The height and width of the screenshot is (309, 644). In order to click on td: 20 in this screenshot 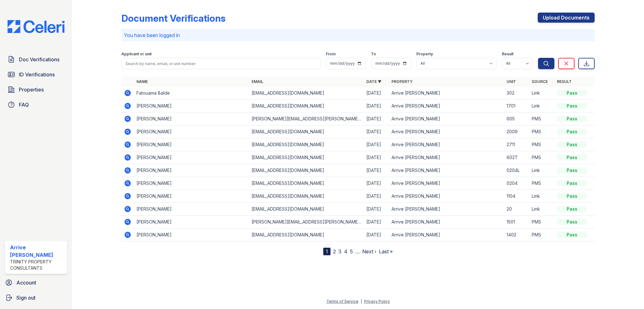, I will do `click(517, 209)`.